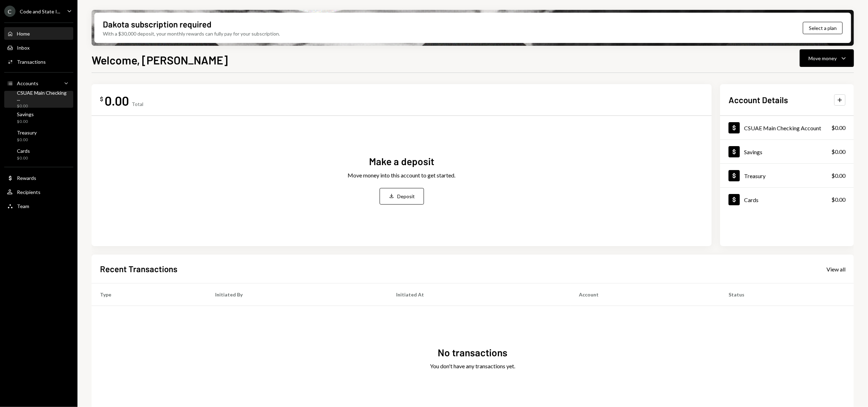  I want to click on th: Initiated By, so click(297, 295).